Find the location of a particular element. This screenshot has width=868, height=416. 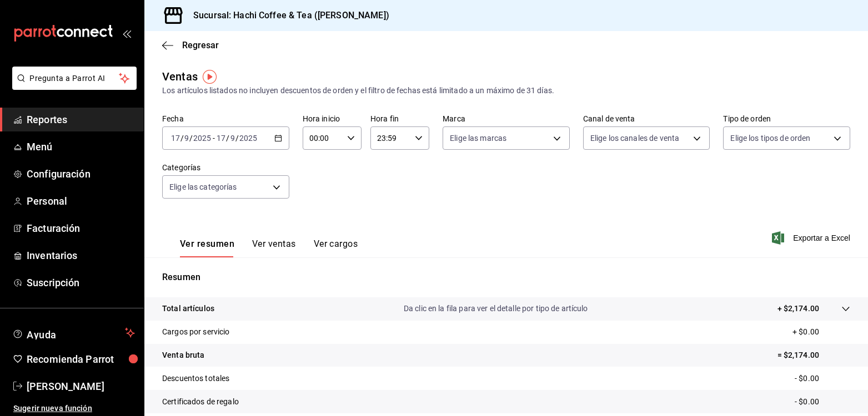

p: Venta bruta is located at coordinates (183, 356).